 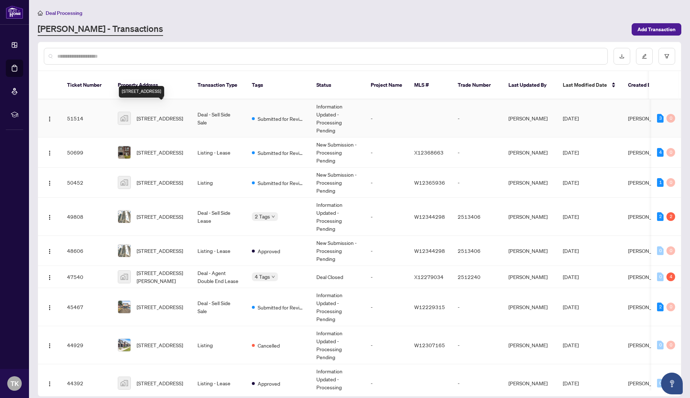 What do you see at coordinates (477, 216) in the screenshot?
I see `td: 2513406` at bounding box center [477, 216].